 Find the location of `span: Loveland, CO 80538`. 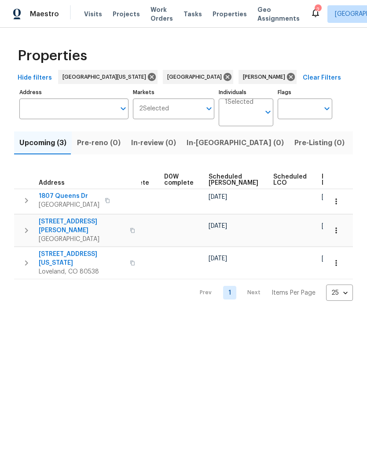

span: Loveland, CO 80538 is located at coordinates (81, 272).